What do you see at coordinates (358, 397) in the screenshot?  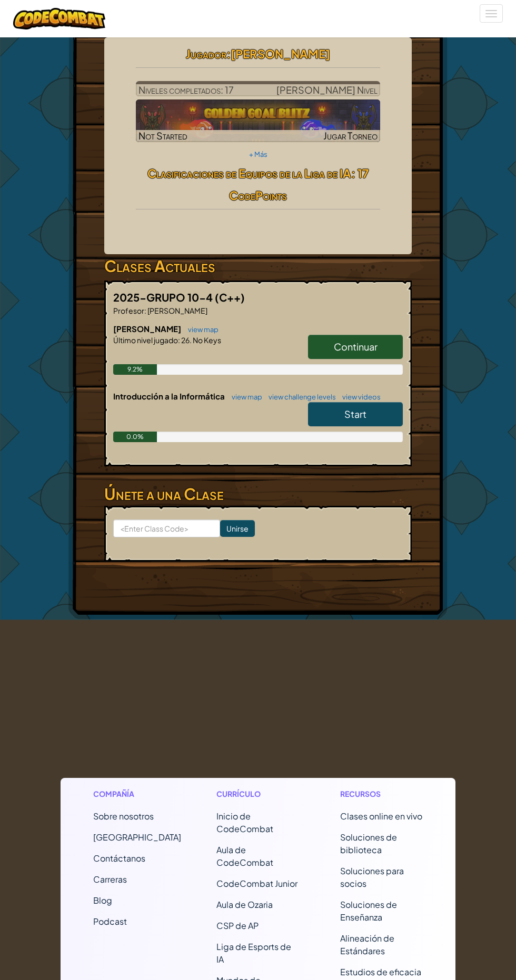 I see `a: view videos` at bounding box center [358, 397].